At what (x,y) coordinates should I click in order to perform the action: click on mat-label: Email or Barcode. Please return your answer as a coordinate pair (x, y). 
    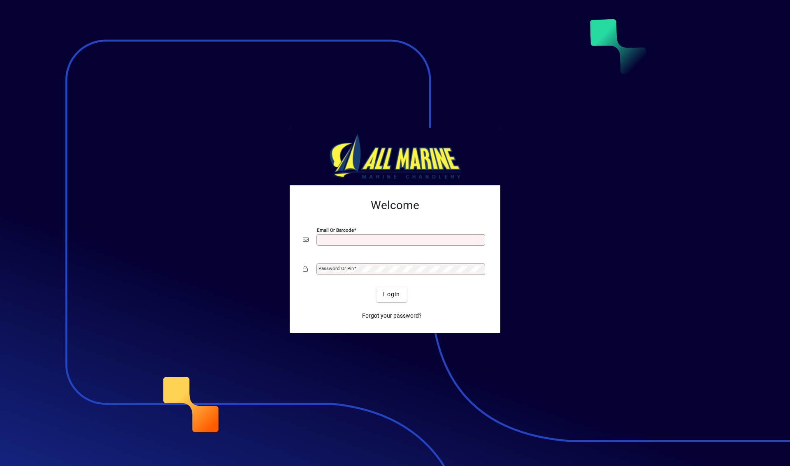
    Looking at the image, I should click on (335, 230).